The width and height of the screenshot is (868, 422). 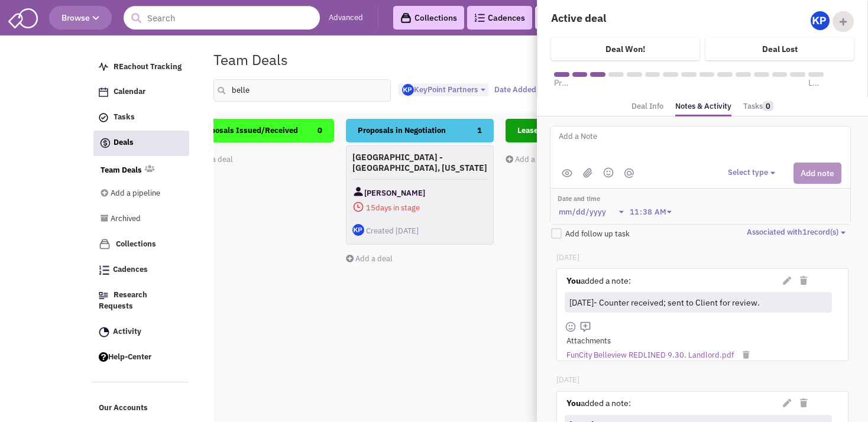 What do you see at coordinates (23, 17) in the screenshot?
I see `img: SmartAdmin` at bounding box center [23, 17].